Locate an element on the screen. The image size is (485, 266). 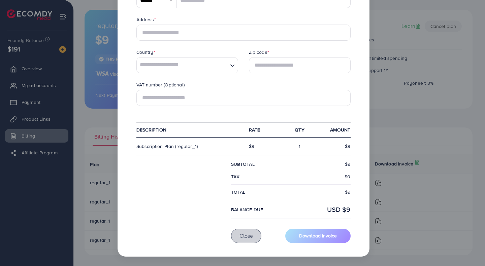
div: Subscription Plan (regular_1) is located at coordinates (187, 147).